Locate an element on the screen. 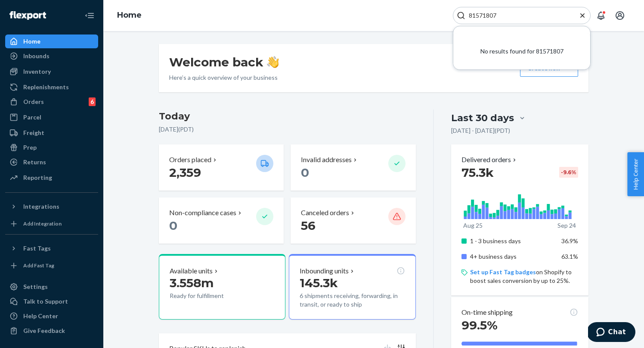  a: Add Integration is located at coordinates (52, 223).